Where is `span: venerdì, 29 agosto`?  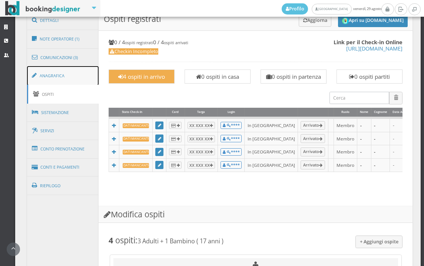 span: venerdì, 29 agosto is located at coordinates (332, 9).